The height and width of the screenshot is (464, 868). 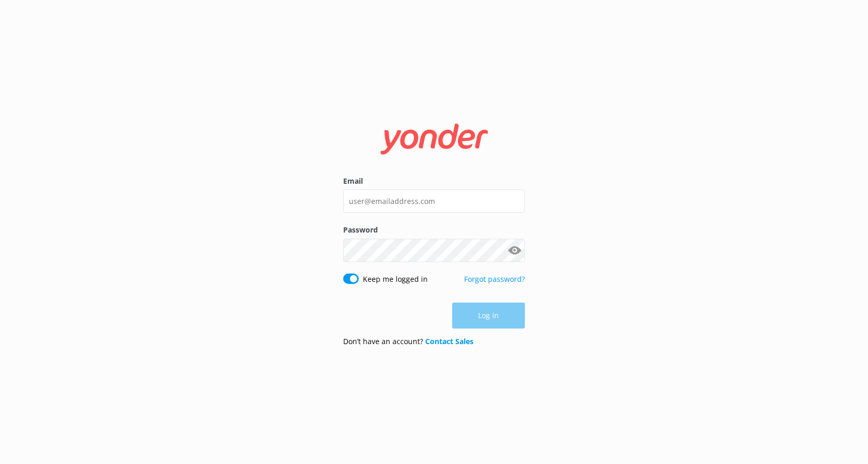 I want to click on input: user@emailaddress.com, so click(x=434, y=201).